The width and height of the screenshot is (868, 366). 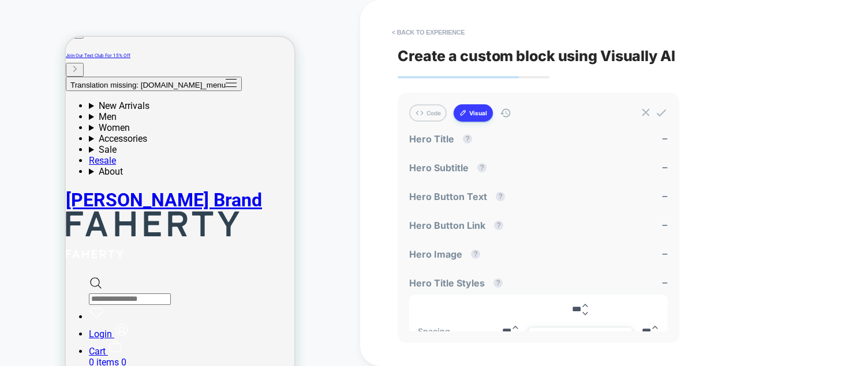 I want to click on span: Hero Subtitle, so click(x=451, y=168).